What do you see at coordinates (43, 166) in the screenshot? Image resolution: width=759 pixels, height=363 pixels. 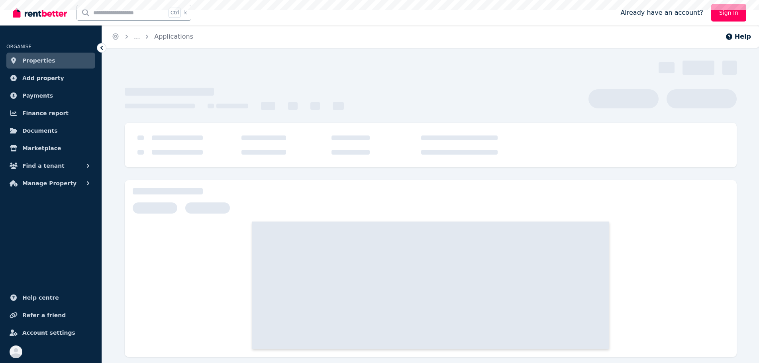 I see `span: Find a tenant` at bounding box center [43, 166].